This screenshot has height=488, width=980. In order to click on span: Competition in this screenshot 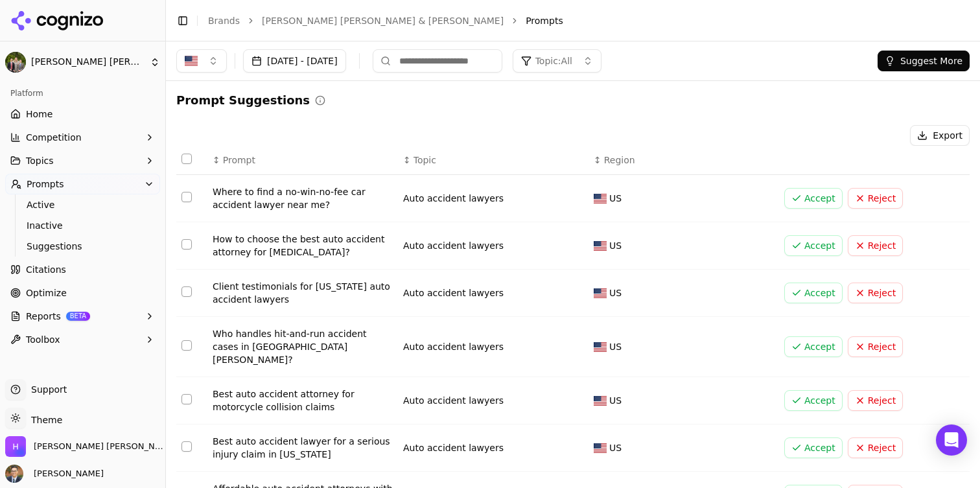, I will do `click(54, 137)`.